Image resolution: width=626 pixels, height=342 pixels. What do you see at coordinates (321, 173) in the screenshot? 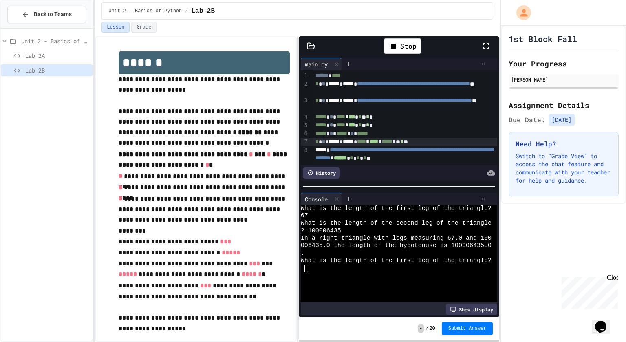
I see `div: History` at bounding box center [321, 173].